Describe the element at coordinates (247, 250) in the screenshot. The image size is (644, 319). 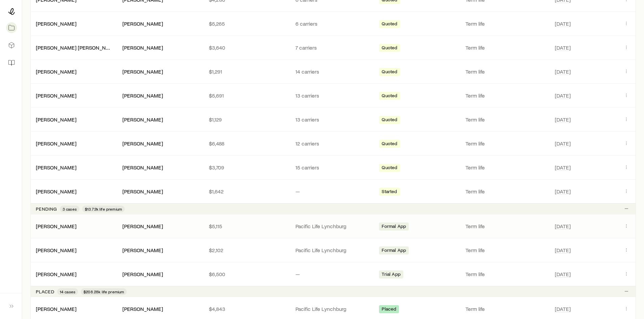
I see `p: $2,102` at that location.